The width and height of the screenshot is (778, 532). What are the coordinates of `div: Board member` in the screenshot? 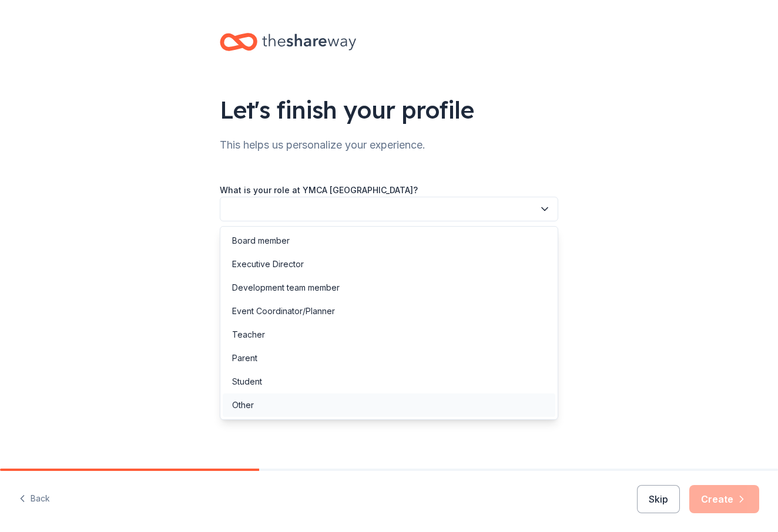 It's located at (261, 241).